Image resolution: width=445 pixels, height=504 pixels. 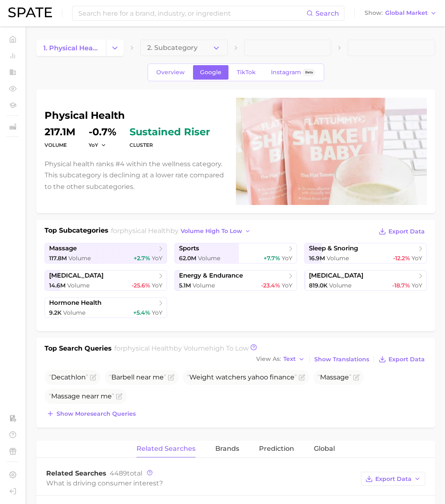 I want to click on span: massage, so click(x=62, y=248).